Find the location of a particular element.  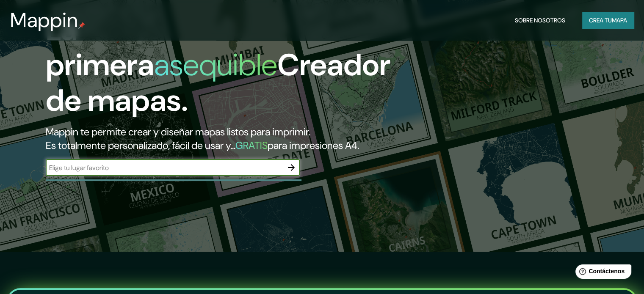

font: Contáctenos is located at coordinates (38, 11).